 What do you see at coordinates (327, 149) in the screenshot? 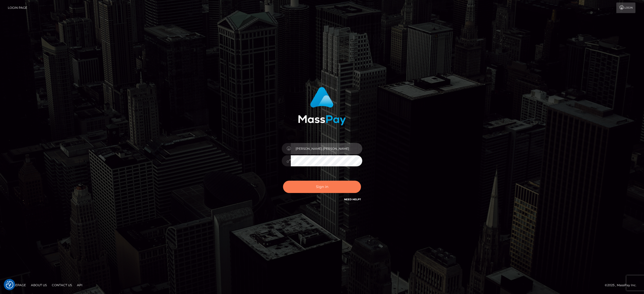
I see `input: Username...` at bounding box center [327, 149].